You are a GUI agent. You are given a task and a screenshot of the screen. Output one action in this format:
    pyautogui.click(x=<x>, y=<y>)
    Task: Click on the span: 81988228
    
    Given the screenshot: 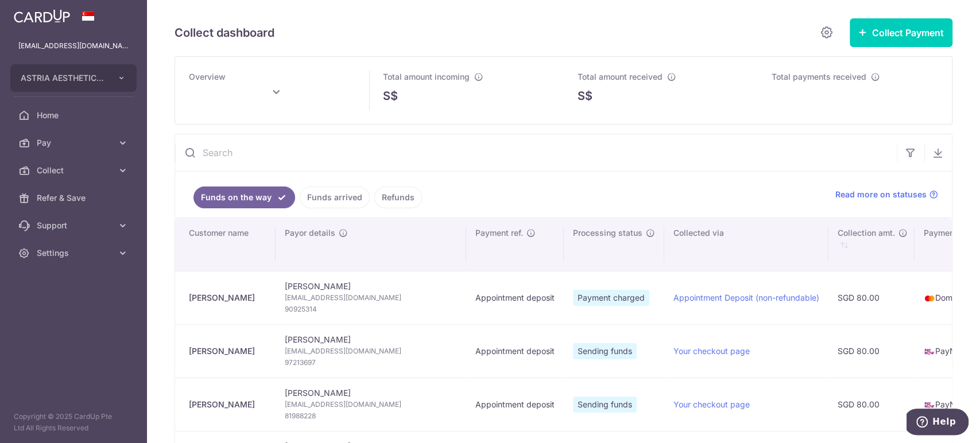 What is the action you would take?
    pyautogui.click(x=371, y=416)
    